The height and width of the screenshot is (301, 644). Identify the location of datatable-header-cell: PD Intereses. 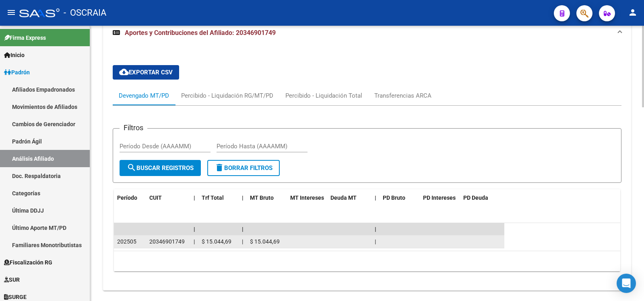
(440, 198).